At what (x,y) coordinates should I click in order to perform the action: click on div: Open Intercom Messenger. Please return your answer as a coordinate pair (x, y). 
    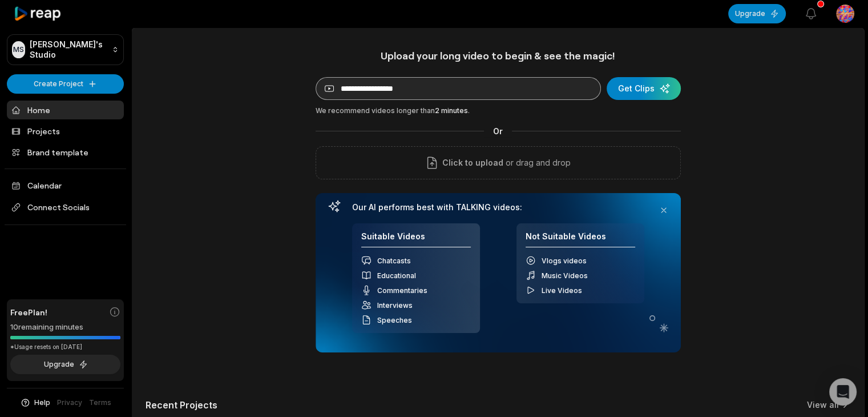
    Looking at the image, I should click on (843, 392).